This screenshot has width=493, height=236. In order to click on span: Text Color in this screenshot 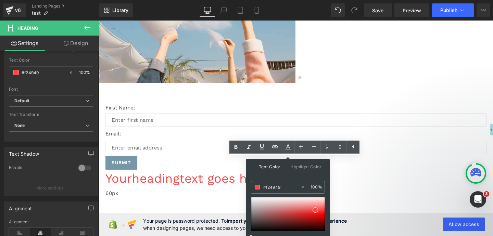, I will do `click(270, 167)`.